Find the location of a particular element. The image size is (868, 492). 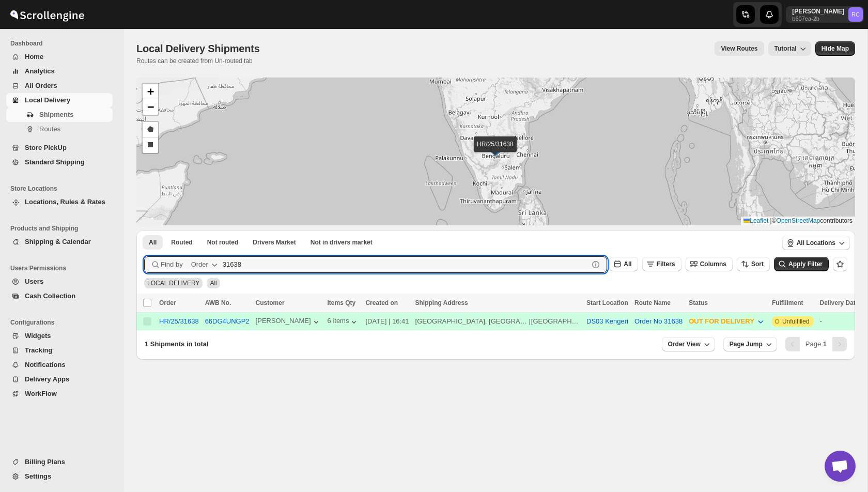

button: All Orders is located at coordinates (59, 86).